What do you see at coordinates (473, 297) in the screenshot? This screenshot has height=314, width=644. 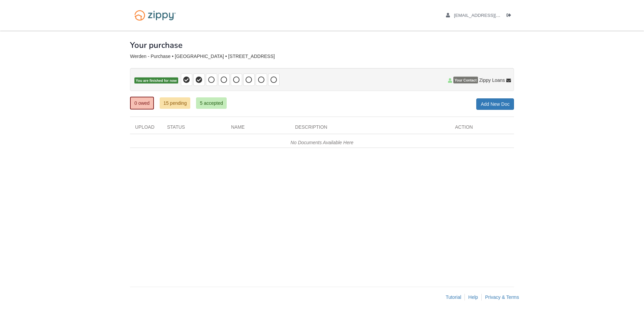 I see `a: Help` at bounding box center [473, 297].